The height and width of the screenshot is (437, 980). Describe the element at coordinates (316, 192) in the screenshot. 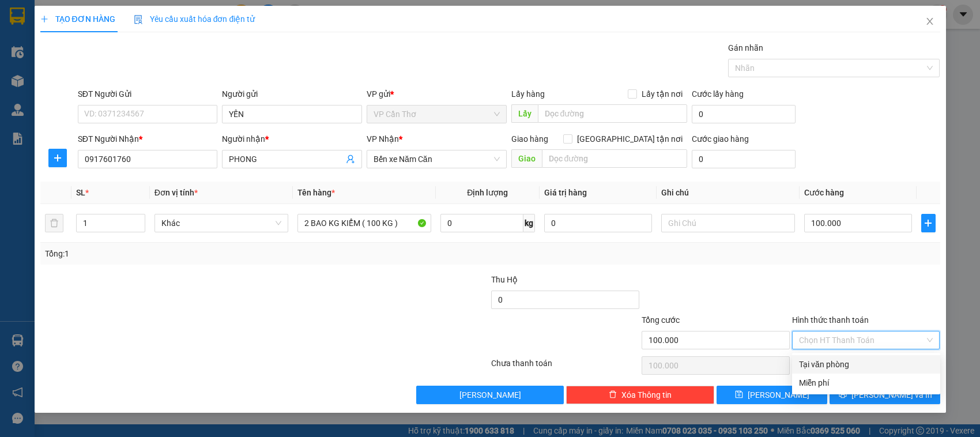

I see `span: Tên hàng` at that location.